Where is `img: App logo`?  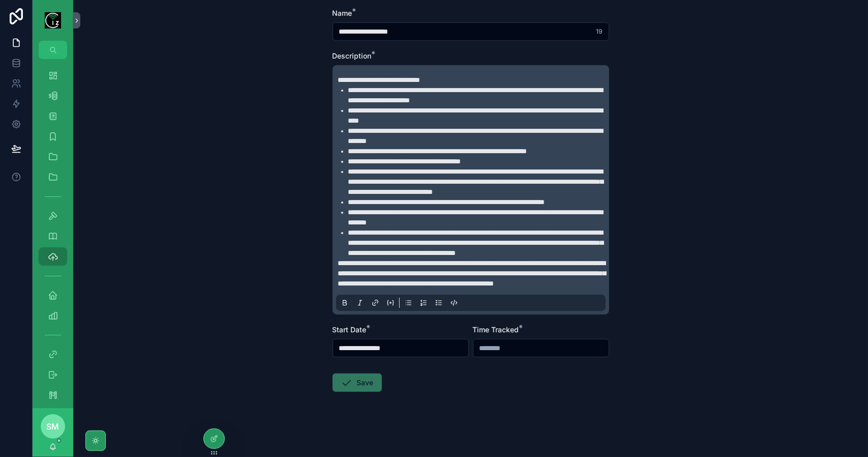 img: App logo is located at coordinates (53, 20).